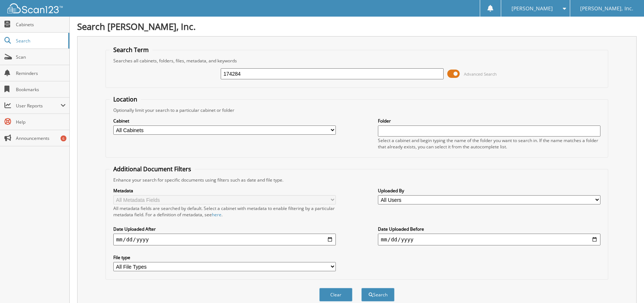 The width and height of the screenshot is (644, 303). What do you see at coordinates (216, 214) in the screenshot?
I see `a: here` at bounding box center [216, 214].